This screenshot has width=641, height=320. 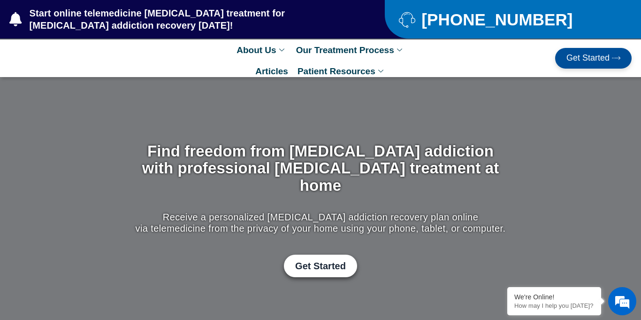 I want to click on p: How may I help you today?, so click(x=554, y=305).